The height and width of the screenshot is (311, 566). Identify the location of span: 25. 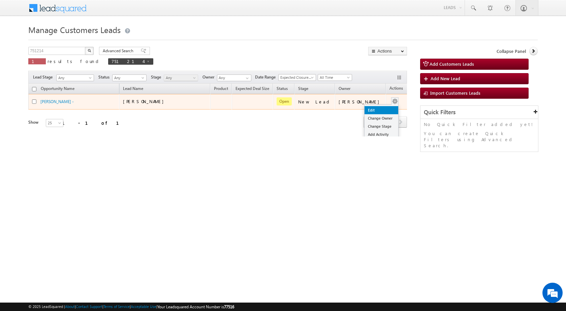
(55, 123).